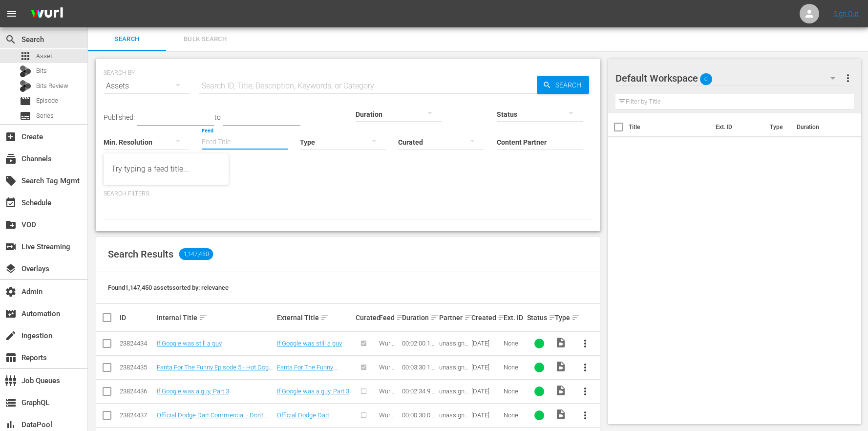  What do you see at coordinates (196, 254) in the screenshot?
I see `span: 1,147,450` at bounding box center [196, 254].